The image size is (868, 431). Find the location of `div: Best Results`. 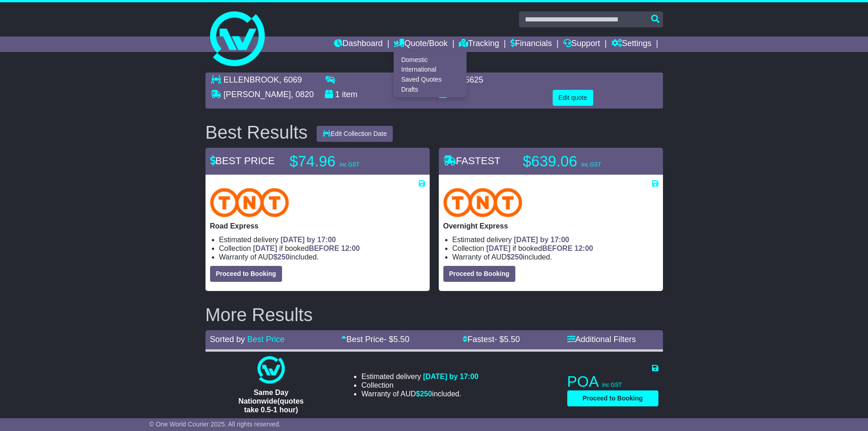

div: Best Results is located at coordinates (256, 132).